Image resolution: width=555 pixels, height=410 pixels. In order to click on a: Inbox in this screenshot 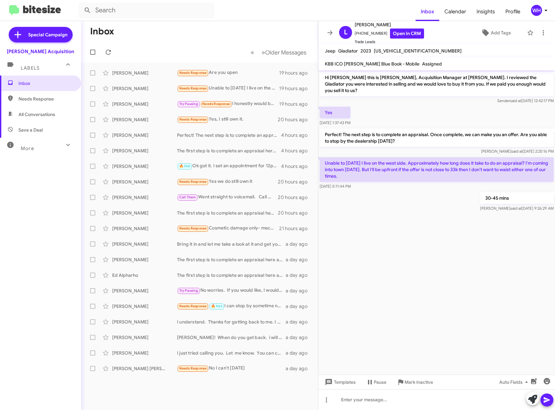, I will do `click(427, 12)`.